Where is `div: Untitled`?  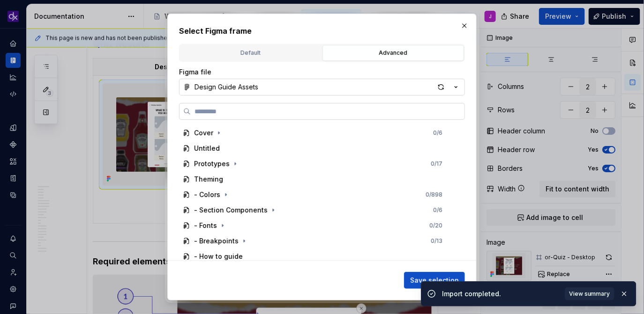
div: Untitled is located at coordinates (207, 148).